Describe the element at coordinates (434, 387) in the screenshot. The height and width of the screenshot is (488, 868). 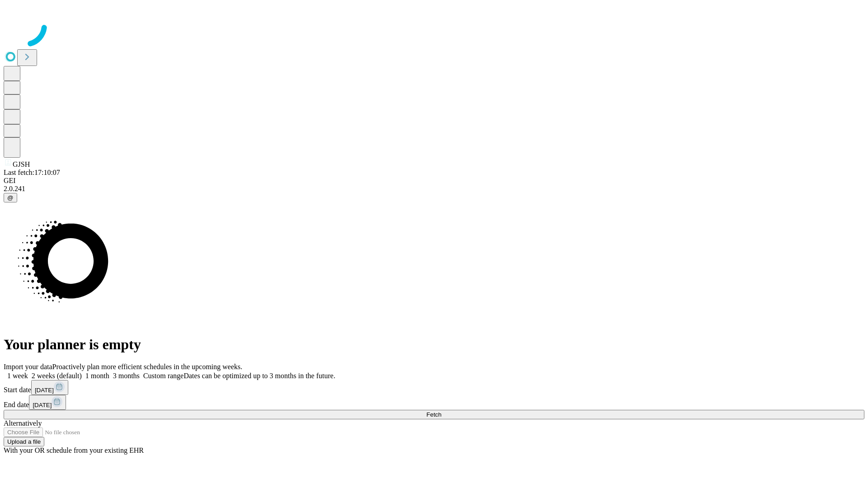
I see `div: Start date` at that location.